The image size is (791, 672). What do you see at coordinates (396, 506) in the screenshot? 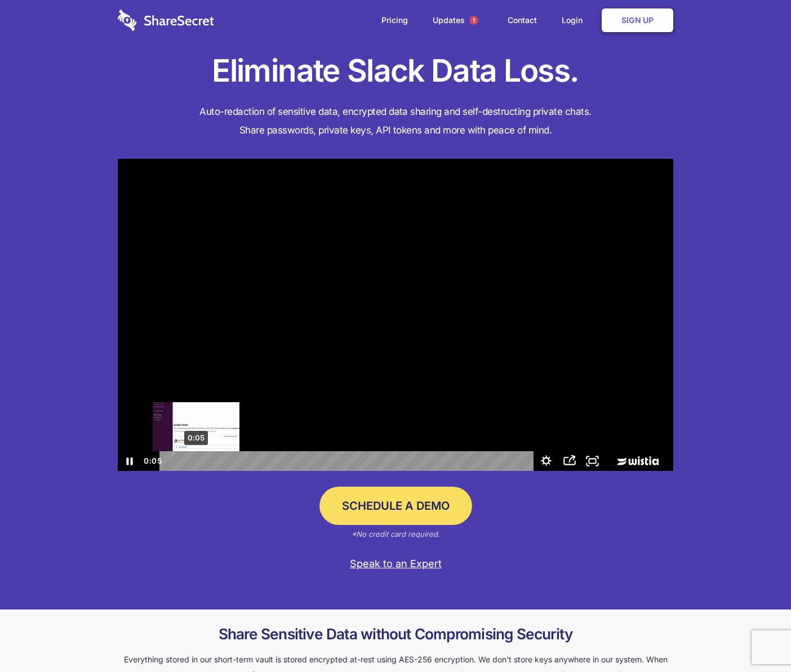
I see `a: Schedule a Demo` at bounding box center [396, 506].